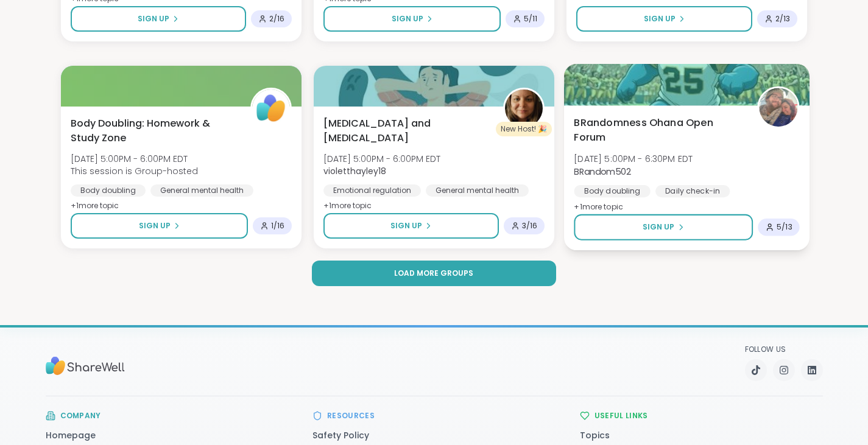 The image size is (868, 445). I want to click on span: 1 / 16, so click(277, 225).